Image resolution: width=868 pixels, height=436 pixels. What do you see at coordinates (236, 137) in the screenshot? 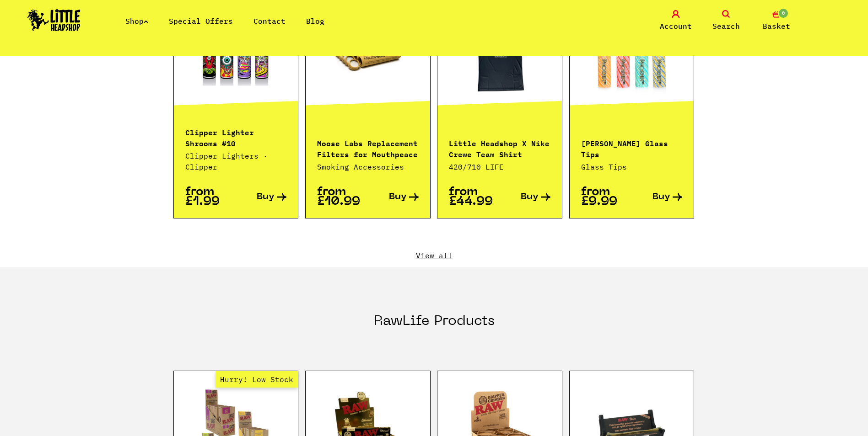
I see `p: Clipper Lighter Shrooms #10` at bounding box center [236, 137].